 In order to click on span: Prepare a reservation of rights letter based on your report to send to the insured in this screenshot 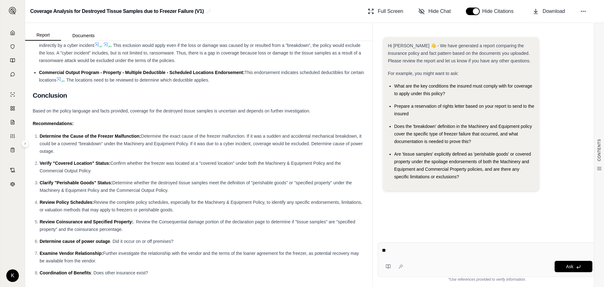, I will do `click(464, 110)`.